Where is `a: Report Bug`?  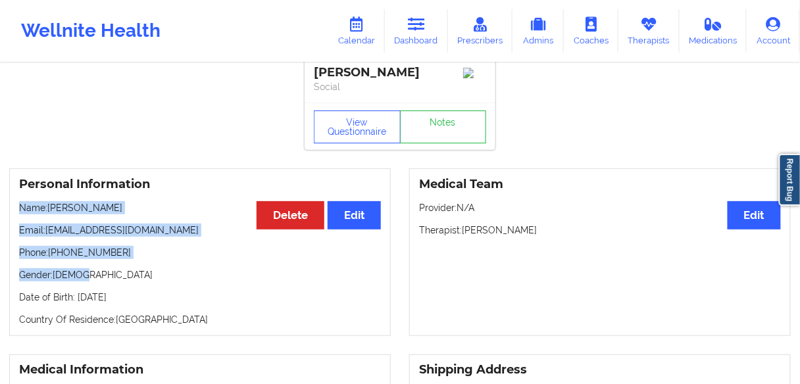 a: Report Bug is located at coordinates (789, 180).